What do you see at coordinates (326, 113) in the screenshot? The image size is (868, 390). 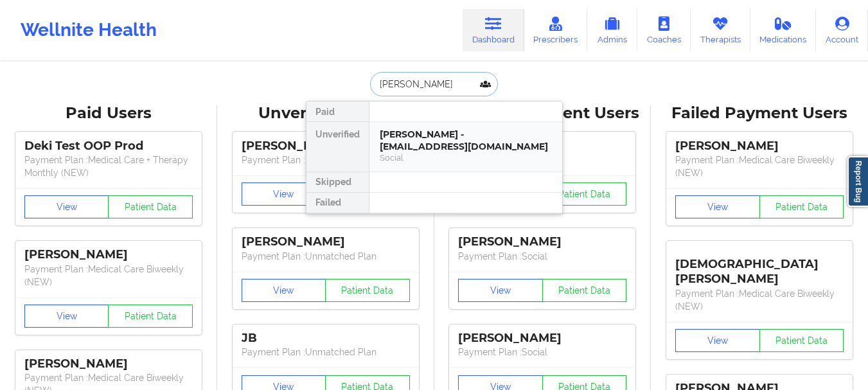 I see `div: Unverified Users` at bounding box center [326, 113].